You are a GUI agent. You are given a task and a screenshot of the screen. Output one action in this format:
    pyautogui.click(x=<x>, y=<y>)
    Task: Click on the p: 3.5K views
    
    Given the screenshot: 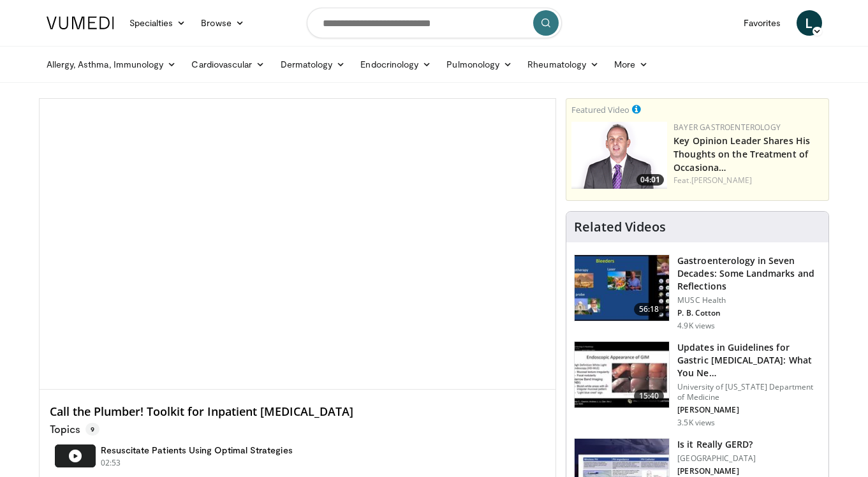 What is the action you would take?
    pyautogui.click(x=696, y=422)
    